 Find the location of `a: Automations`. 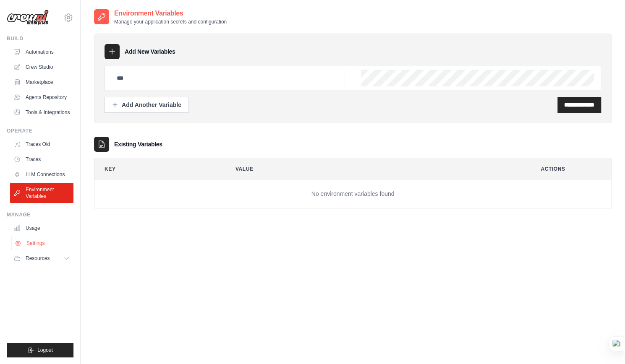

a: Automations is located at coordinates (41, 52).